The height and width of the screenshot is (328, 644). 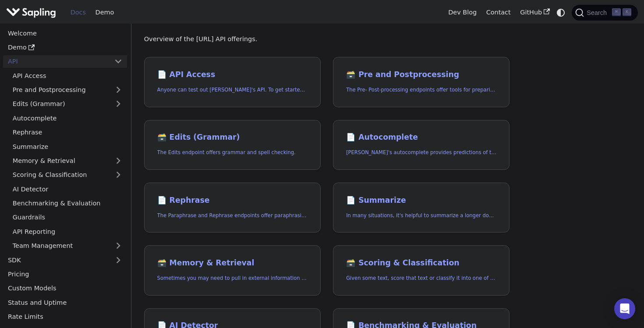 What do you see at coordinates (68, 203) in the screenshot?
I see `a: Benchmarking & Evaluation` at bounding box center [68, 203].